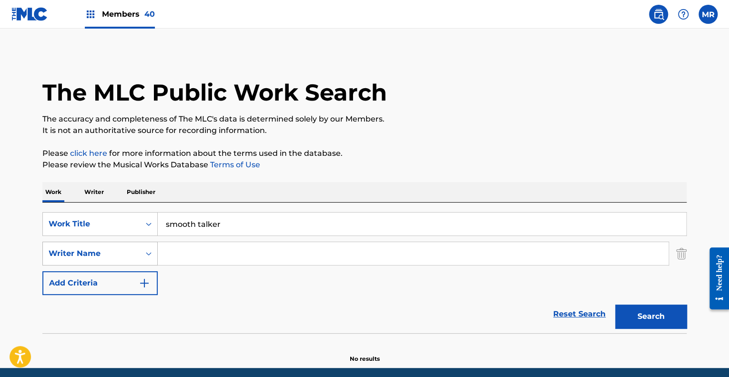 Image resolution: width=729 pixels, height=377 pixels. Describe the element at coordinates (128, 14) in the screenshot. I see `span: Members` at that location.